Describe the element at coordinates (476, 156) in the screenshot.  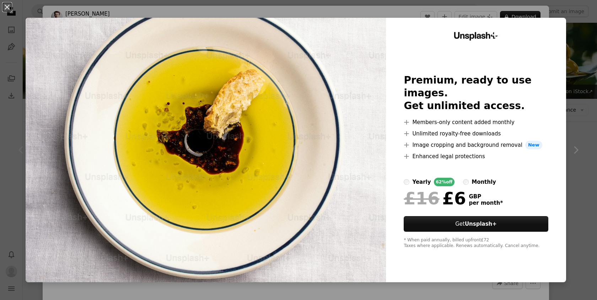
I see `li: Enhanced legal protections` at that location.